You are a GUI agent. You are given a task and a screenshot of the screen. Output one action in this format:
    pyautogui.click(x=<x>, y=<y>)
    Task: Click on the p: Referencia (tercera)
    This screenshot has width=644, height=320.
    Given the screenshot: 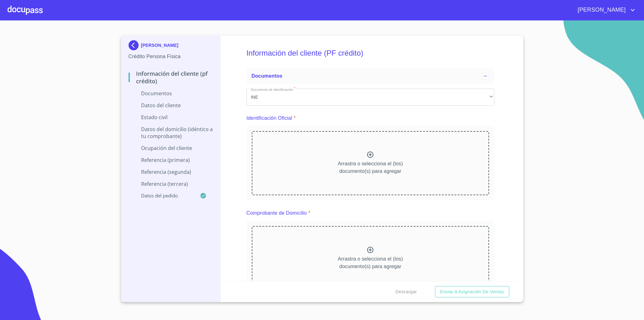 What is the action you would take?
    pyautogui.click(x=171, y=184)
    